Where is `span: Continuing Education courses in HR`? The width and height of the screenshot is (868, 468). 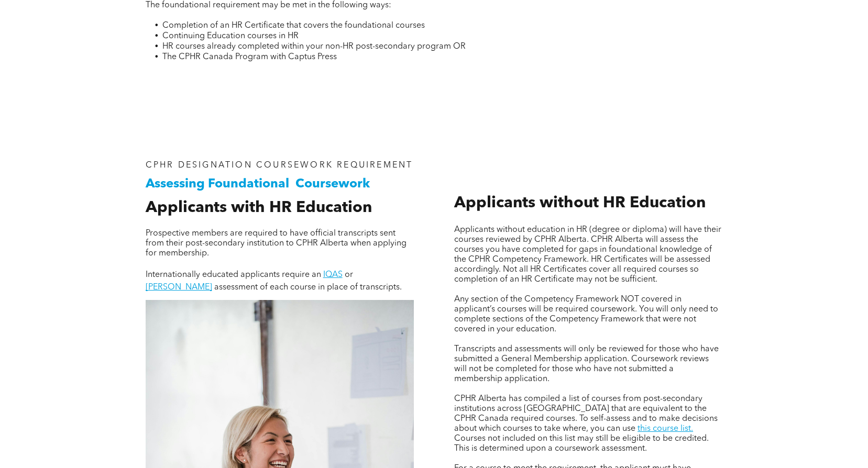
span: Continuing Education courses in HR is located at coordinates (230, 36).